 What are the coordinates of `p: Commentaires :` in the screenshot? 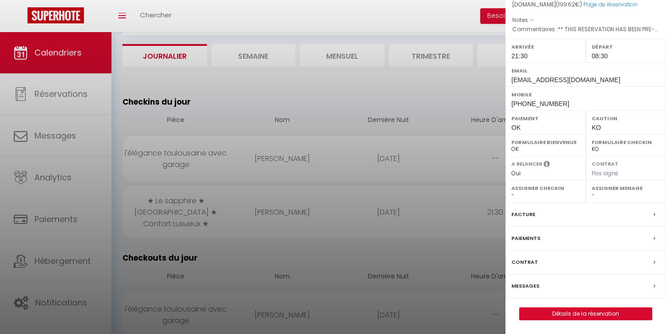 It's located at (586, 29).